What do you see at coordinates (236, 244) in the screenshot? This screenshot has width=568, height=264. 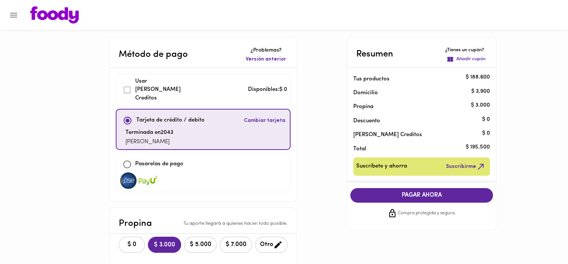 I see `button: $ 7.000` at bounding box center [236, 244].